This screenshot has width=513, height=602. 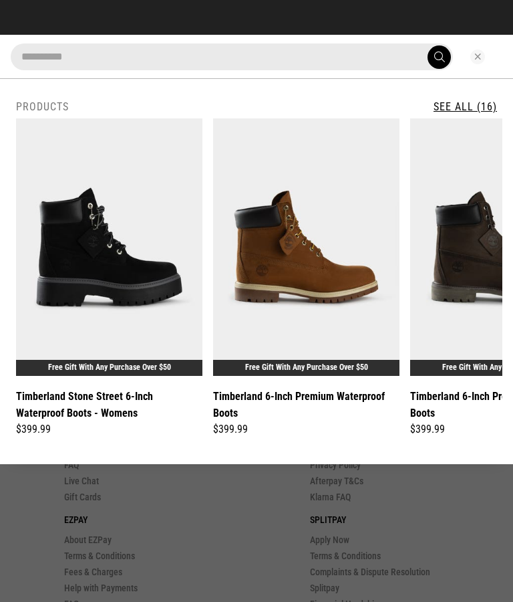 I want to click on a: Timberland 6-Inch Premium Waterproof Boots, so click(x=306, y=404).